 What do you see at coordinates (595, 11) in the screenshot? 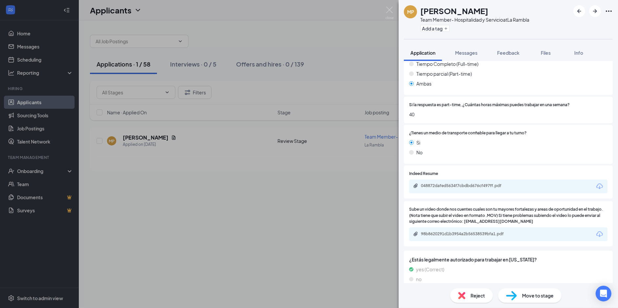
I see `button: ArrowRight` at bounding box center [595, 11].